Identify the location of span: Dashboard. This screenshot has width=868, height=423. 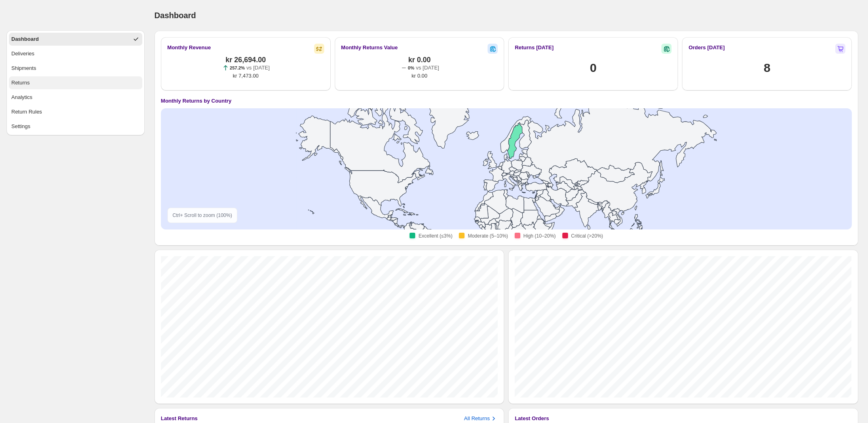
(175, 15).